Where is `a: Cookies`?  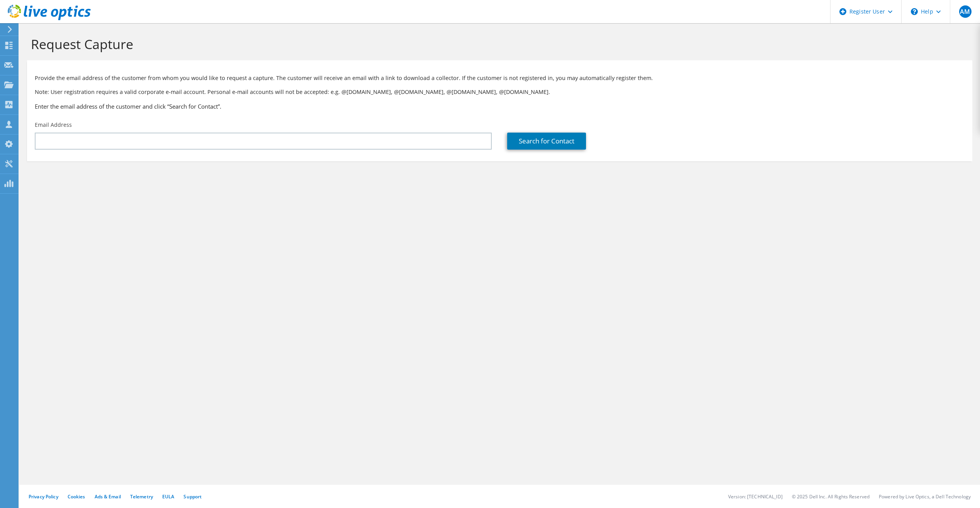 a: Cookies is located at coordinates (77, 497).